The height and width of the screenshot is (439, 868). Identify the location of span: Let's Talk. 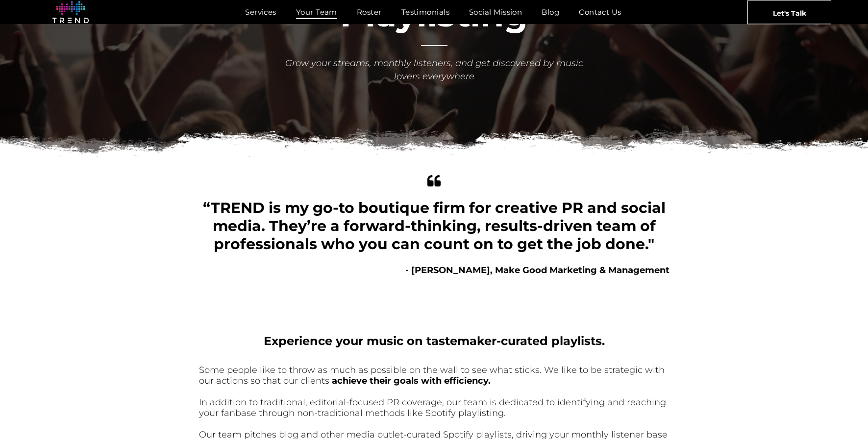
(790, 13).